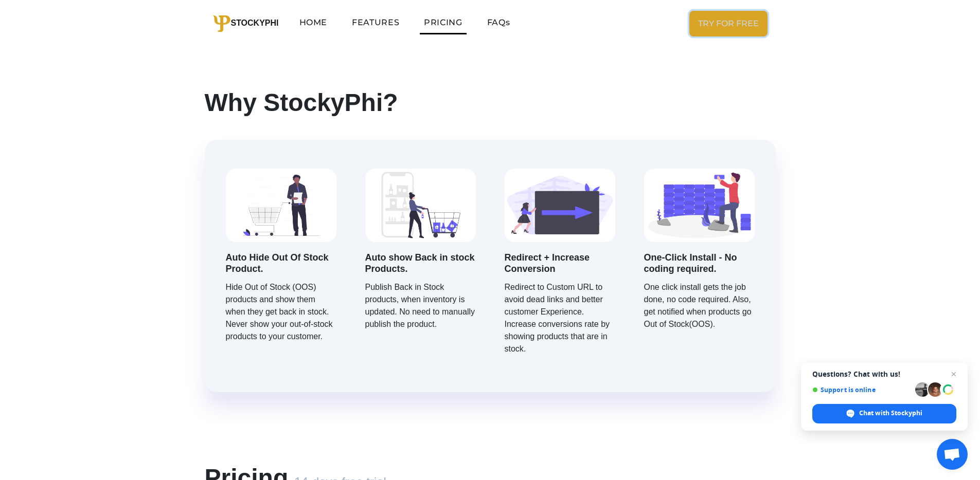  I want to click on img: Out of Stock, so click(281, 205).